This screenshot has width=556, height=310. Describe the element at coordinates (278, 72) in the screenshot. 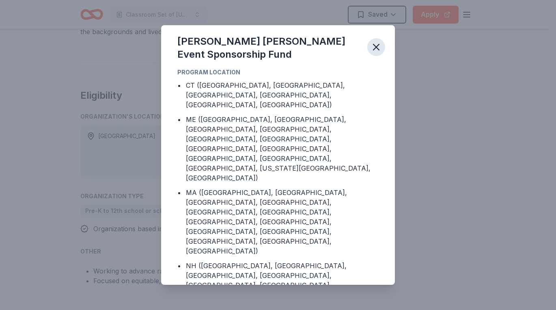

I see `div: Program Location` at that location.